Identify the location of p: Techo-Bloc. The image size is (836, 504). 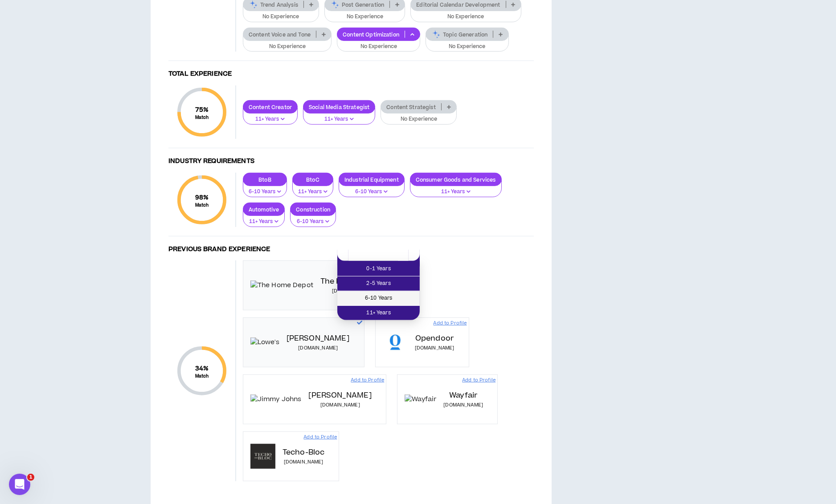
(304, 453).